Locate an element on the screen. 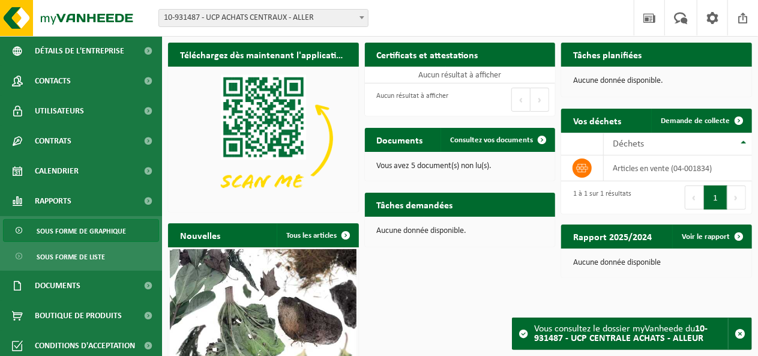 This screenshot has width=758, height=356. font: Vous avez 5 document(s) non lu(s). is located at coordinates (434, 166).